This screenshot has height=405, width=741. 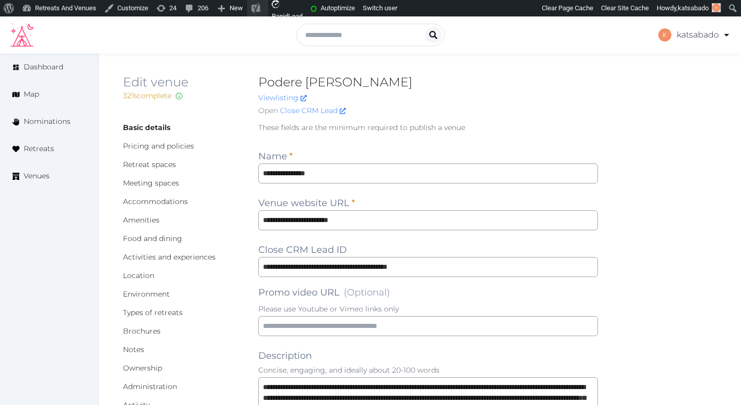 I want to click on a: Viewlisting, so click(x=282, y=98).